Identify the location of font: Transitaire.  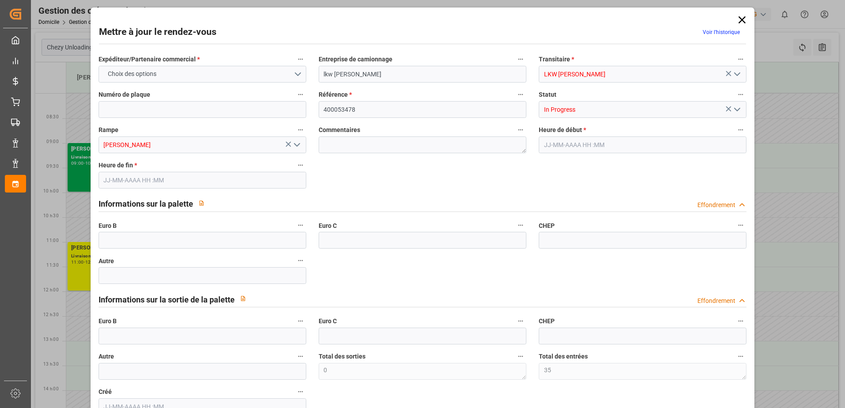
(554, 59).